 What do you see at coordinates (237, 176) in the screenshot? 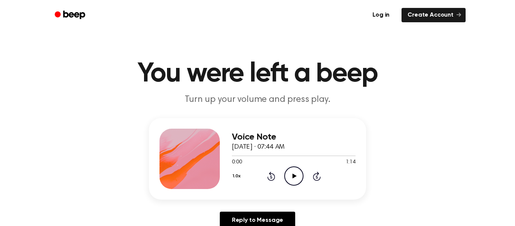
I see `button: 1.0x` at bounding box center [237, 176].